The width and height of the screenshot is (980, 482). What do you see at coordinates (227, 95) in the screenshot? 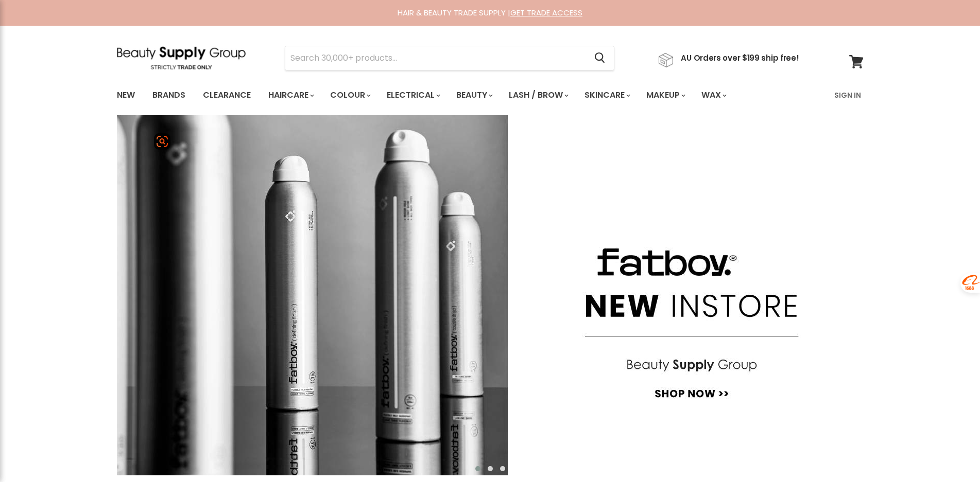
I see `a: Clearance` at bounding box center [227, 95].